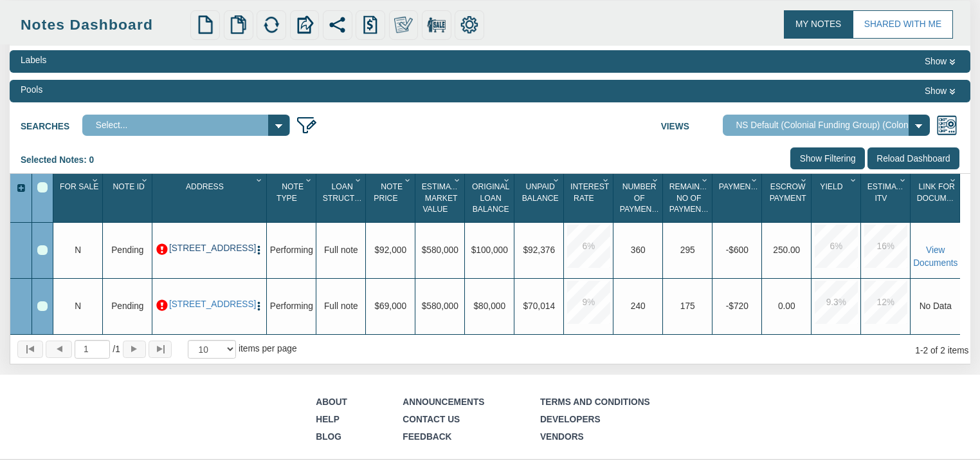 The height and width of the screenshot is (470, 980). What do you see at coordinates (738, 197) in the screenshot?
I see `div: Payment(P&I) Sort None` at bounding box center [738, 197].